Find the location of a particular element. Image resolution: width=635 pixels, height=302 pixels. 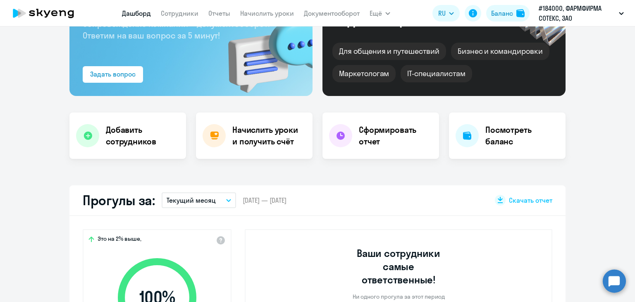

span: Это на 2% выше, is located at coordinates (120, 240).